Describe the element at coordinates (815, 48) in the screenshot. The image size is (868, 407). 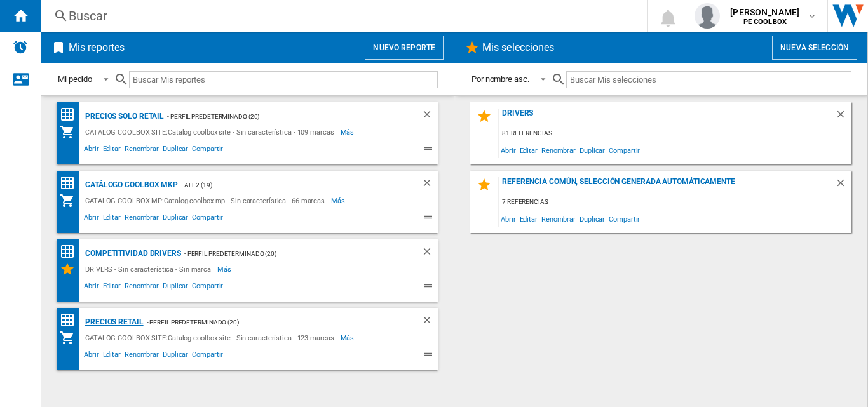
I see `button: Nueva selección` at that location.